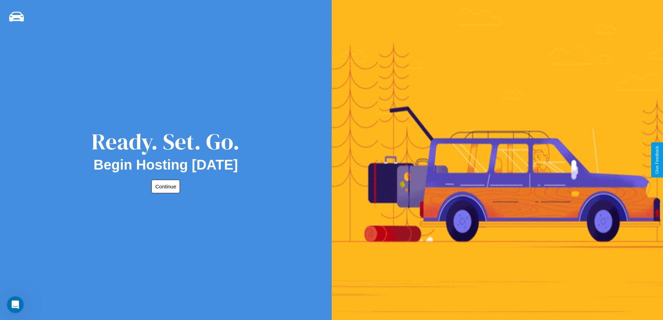 The width and height of the screenshot is (663, 320). What do you see at coordinates (657, 160) in the screenshot?
I see `div: Give Feedback` at bounding box center [657, 160].